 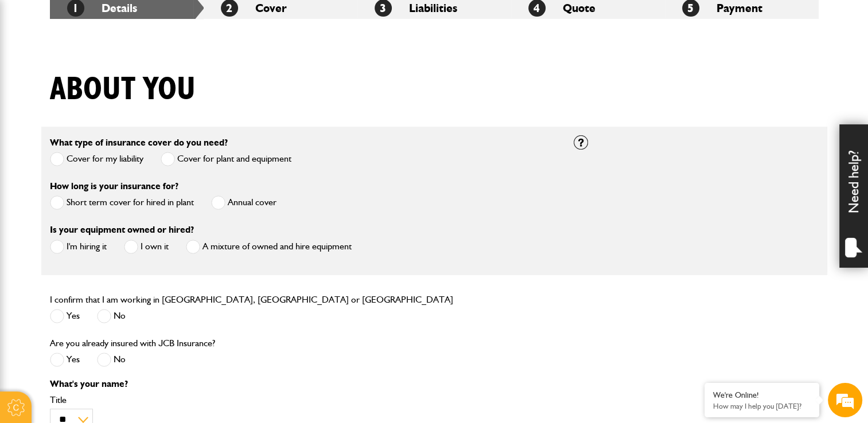 What do you see at coordinates (112, 265) in the screenshot?
I see `textarea: Type your message and hit 'Enter'` at bounding box center [112, 265].